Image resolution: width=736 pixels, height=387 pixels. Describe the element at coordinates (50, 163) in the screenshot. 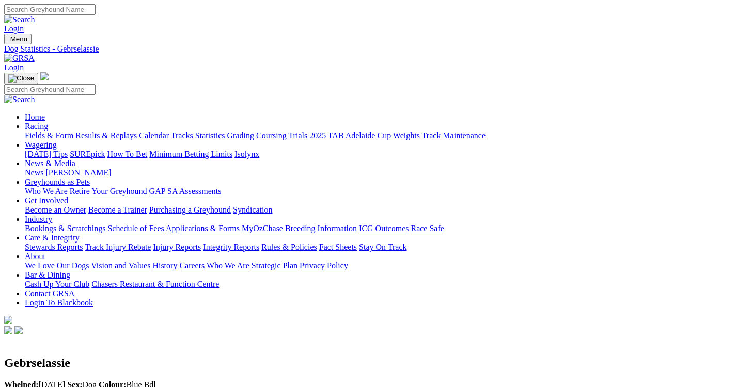

I see `a: News & Media` at that location.